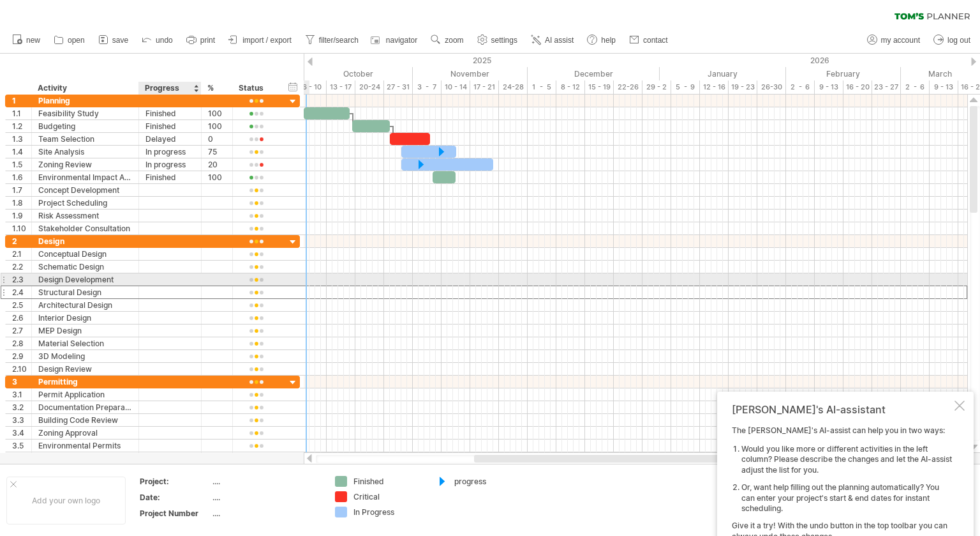 Image resolution: width=980 pixels, height=536 pixels. What do you see at coordinates (255, 88) in the screenshot?
I see `div: Status` at bounding box center [255, 88].